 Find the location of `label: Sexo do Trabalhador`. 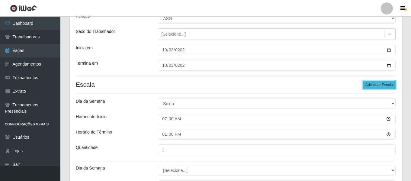

label: Sexo do Trabalhador is located at coordinates (95, 31).